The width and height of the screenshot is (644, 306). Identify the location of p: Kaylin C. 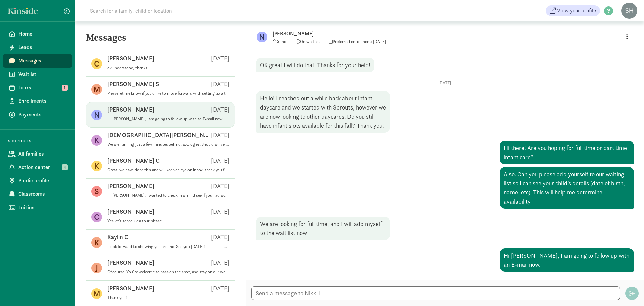
(118, 237).